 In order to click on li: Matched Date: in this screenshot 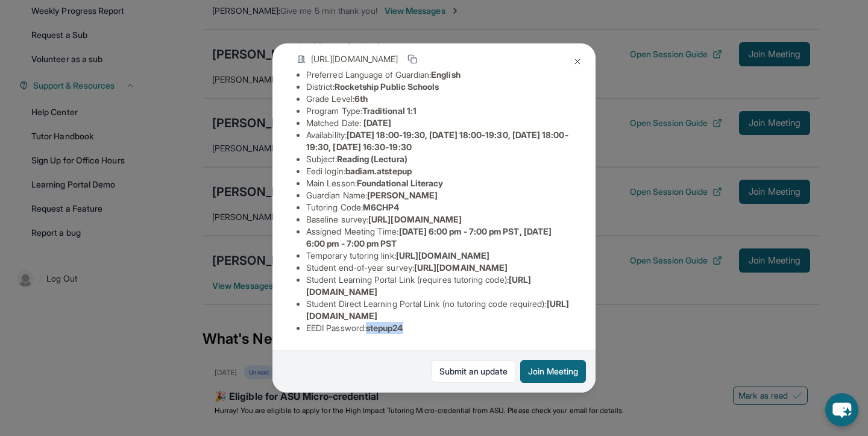, I will do `click(439, 123)`.